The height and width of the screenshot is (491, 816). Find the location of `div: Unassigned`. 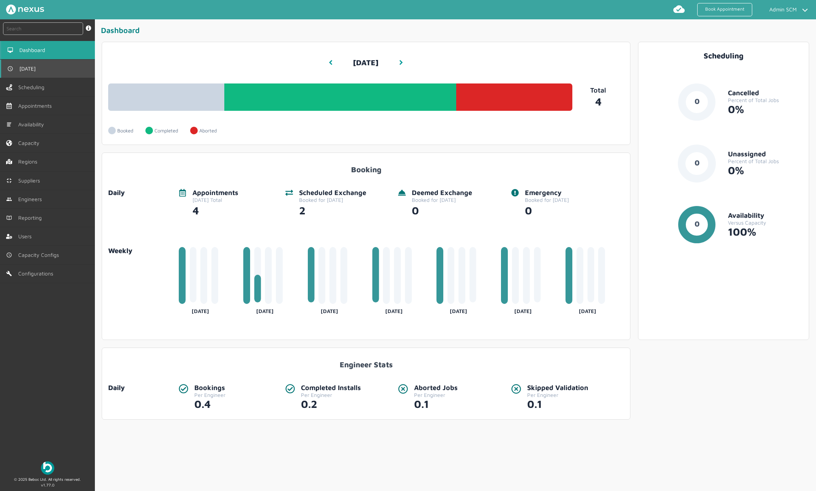

div: Unassigned is located at coordinates (765, 154).